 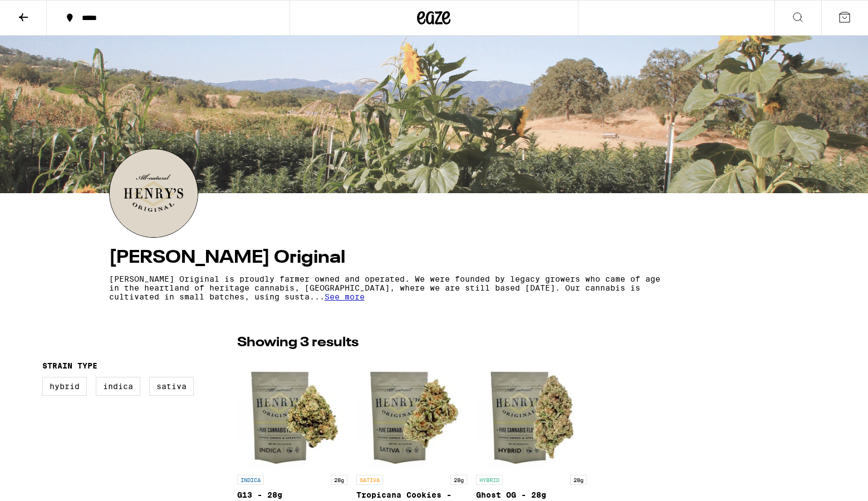 I want to click on img: Henry's Original - Tropicana Cookies - 28g, so click(x=411, y=413).